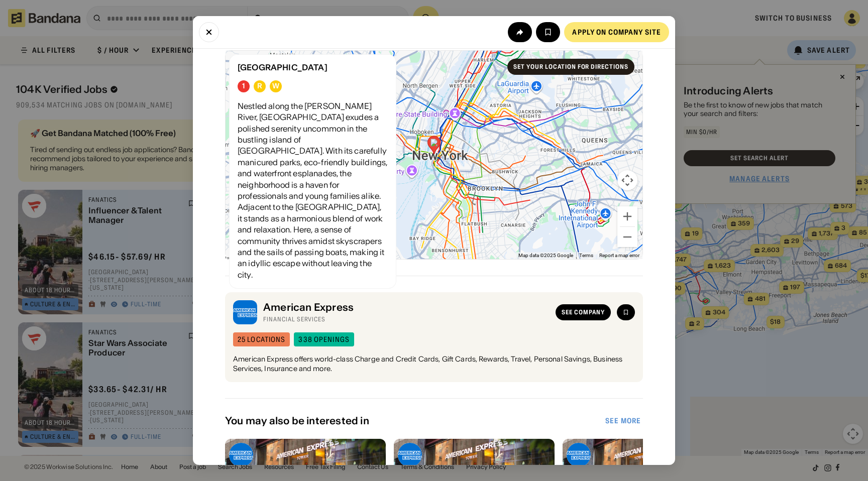 The height and width of the screenshot is (481, 868). Describe the element at coordinates (276, 86) in the screenshot. I see `div: W` at that location.